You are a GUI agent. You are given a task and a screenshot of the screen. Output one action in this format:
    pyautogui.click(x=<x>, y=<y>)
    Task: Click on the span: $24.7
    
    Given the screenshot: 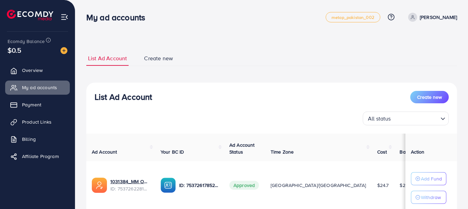 What is the action you would take?
    pyautogui.click(x=383, y=185)
    